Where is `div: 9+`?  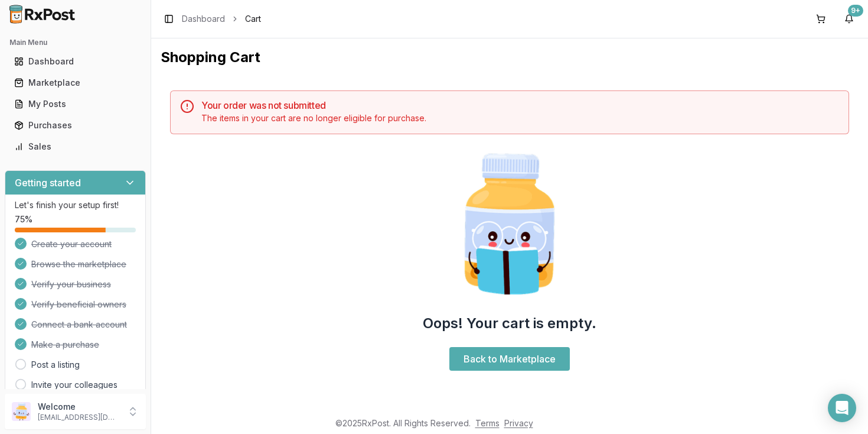 div: 9+ is located at coordinates (856, 11).